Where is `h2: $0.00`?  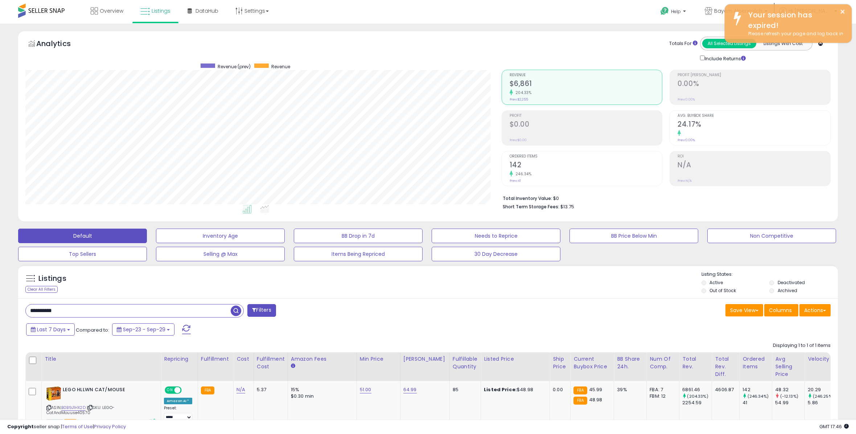
h2: $0.00 is located at coordinates (586, 125).